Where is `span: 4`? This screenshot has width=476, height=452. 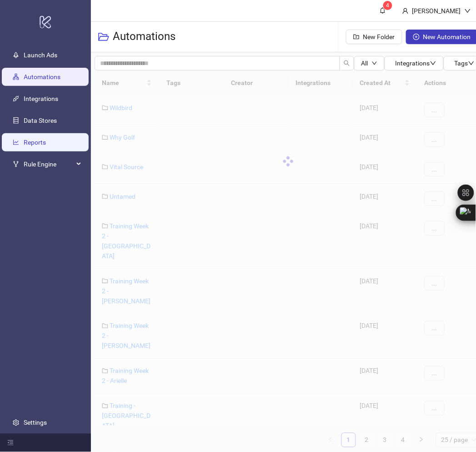 span: 4 is located at coordinates (388, 5).